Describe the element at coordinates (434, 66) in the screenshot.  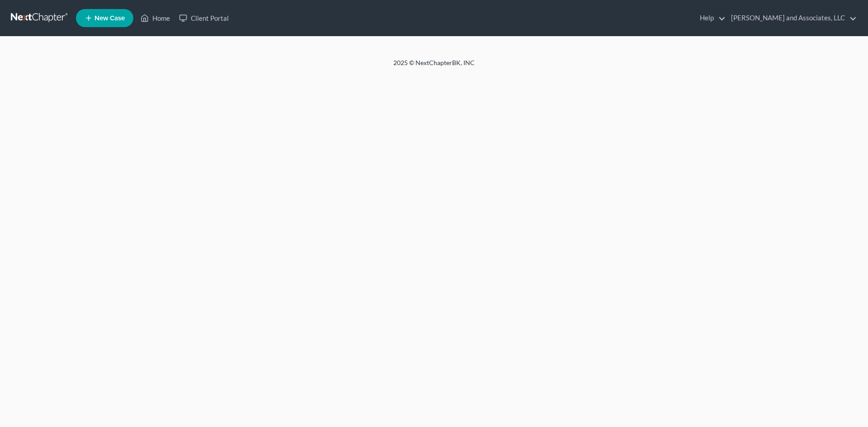
I see `div: 2025 © NextChapterBK, INC` at that location.